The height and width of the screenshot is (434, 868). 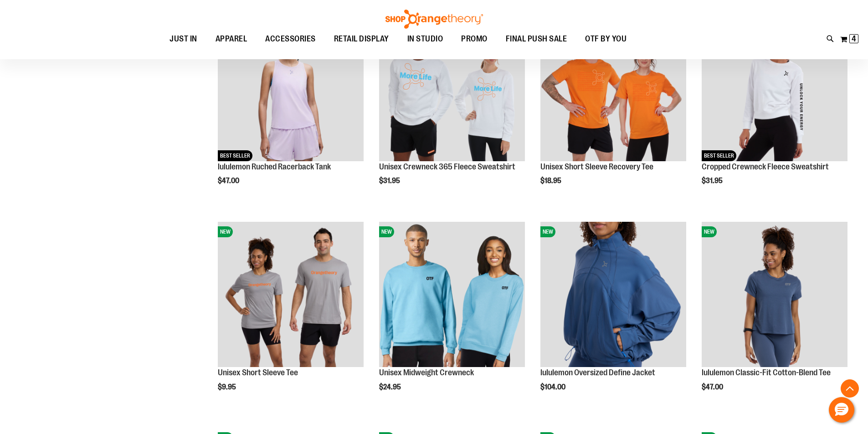 I want to click on a: ACCESSORIES, so click(x=290, y=39).